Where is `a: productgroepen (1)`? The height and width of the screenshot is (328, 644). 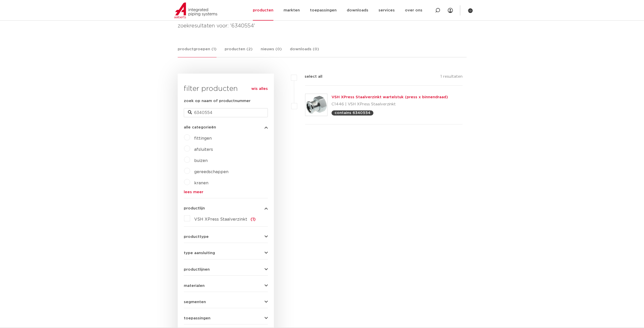
a: productgroepen (1) is located at coordinates (197, 52).